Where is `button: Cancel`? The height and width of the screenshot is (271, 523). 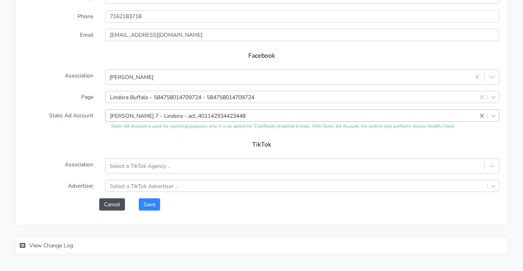
button: Cancel is located at coordinates (112, 204).